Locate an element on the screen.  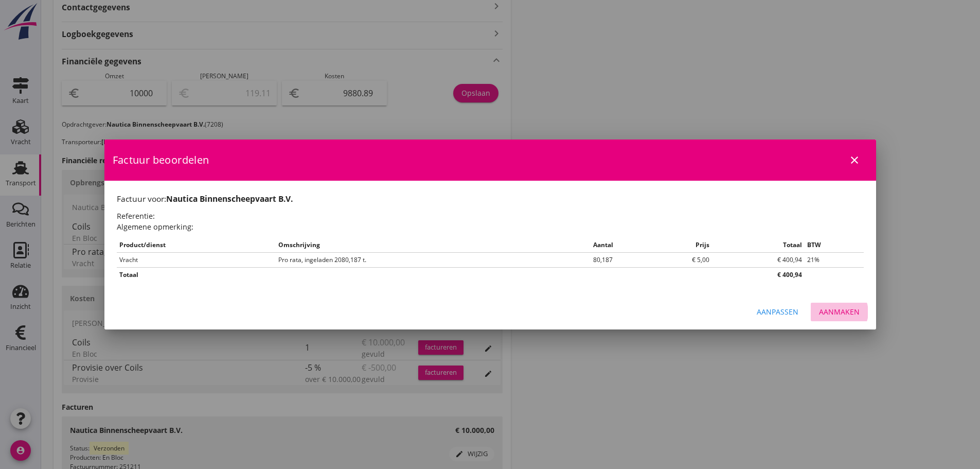
i: close is located at coordinates (854, 160).